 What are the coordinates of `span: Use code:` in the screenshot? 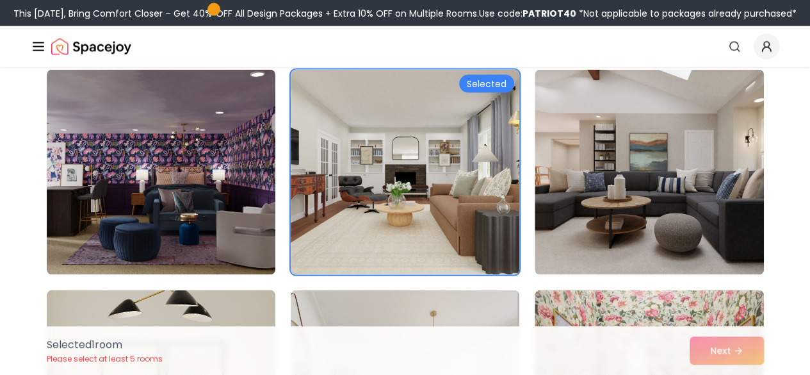 It's located at (528, 13).